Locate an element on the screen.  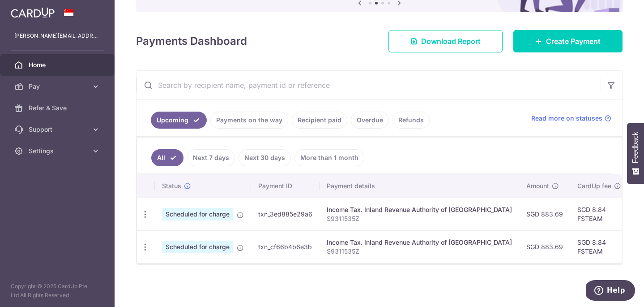
a: Next 7 days is located at coordinates (211, 158).